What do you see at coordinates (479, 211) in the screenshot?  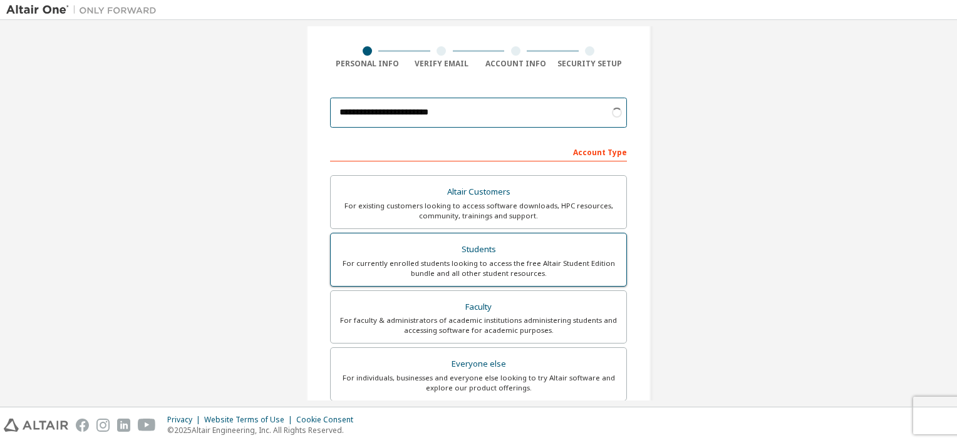 I see `div: For existing customers looking to access software downloads, HPC resources, community, trainings ...` at bounding box center [479, 211].